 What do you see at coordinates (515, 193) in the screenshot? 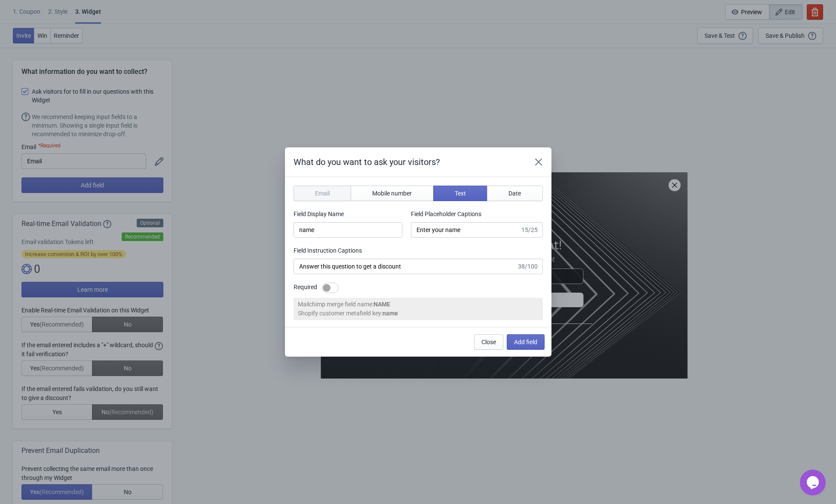
I see `span: Date` at bounding box center [515, 193].